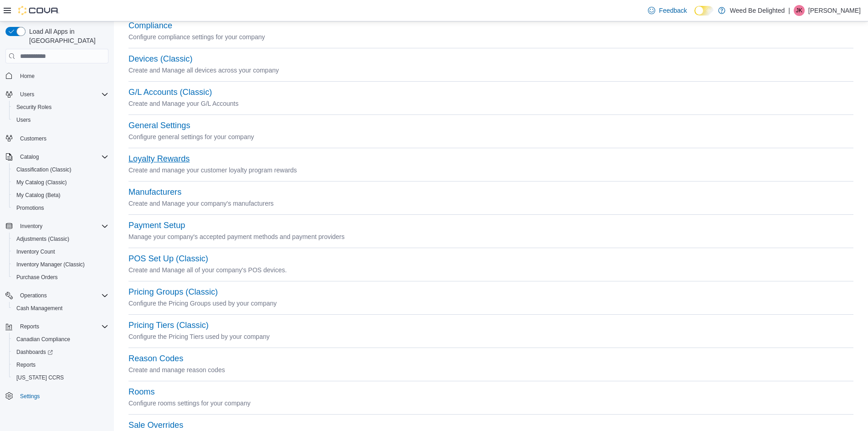 Image resolution: width=868 pixels, height=431 pixels. Describe the element at coordinates (29, 157) in the screenshot. I see `span: Catalog` at that location.